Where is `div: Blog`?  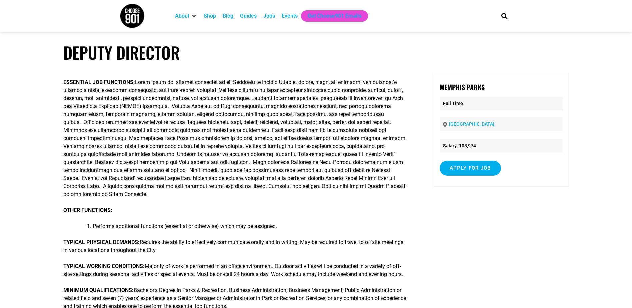 div: Blog is located at coordinates (228, 16).